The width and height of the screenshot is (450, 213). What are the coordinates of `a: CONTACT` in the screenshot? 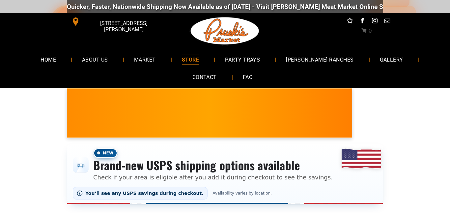 It's located at (205, 77).